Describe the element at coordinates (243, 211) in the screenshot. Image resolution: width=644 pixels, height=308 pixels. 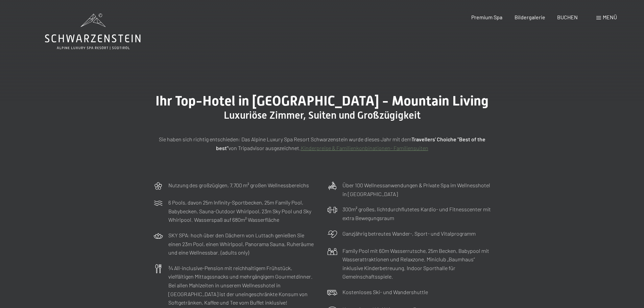
I see `p: 6 Pools, davon 25m Infinity-Sportbecken, 25m Family Pool, Babybecken, Sauna-Outdoor Whirlpool, 23...` at that location.